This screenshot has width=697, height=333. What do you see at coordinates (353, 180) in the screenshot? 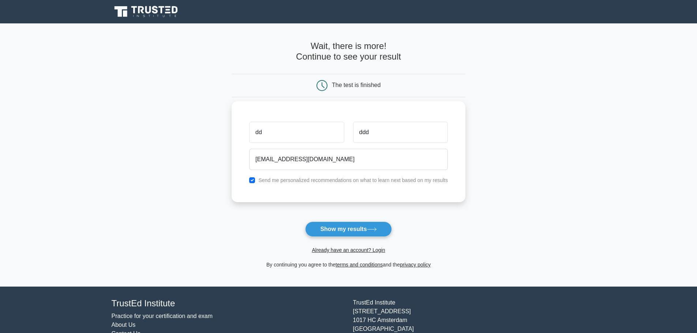
I see `label: Send me personalized recommendations on what to learn next based on my results` at bounding box center [353, 180].